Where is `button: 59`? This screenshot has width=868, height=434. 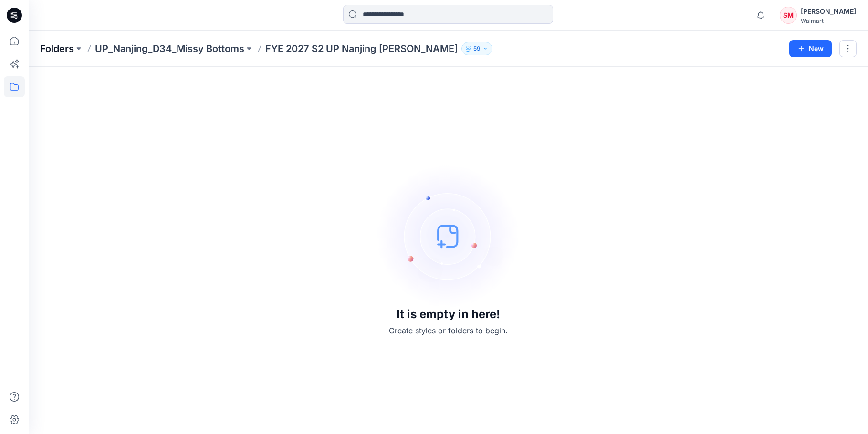
button: 59 is located at coordinates (477, 48).